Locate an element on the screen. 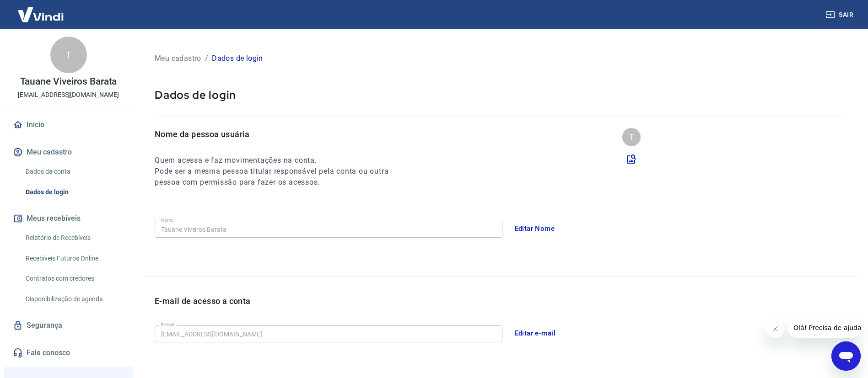 The width and height of the screenshot is (868, 378). h6: Quem acessa e faz movimentações na conta. is located at coordinates (280, 160).